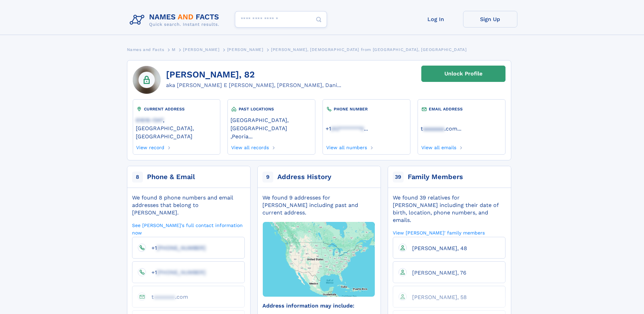 The width and height of the screenshot is (644, 314). I want to click on div: Phone & Email, so click(171, 177).